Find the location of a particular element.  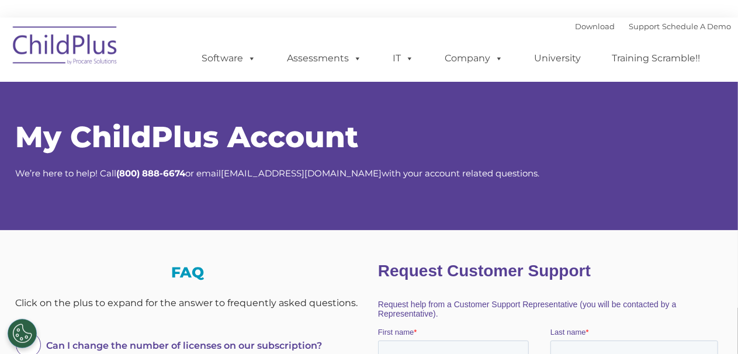

span: Can I change the number of licenses on our subscription? is located at coordinates (185, 345).